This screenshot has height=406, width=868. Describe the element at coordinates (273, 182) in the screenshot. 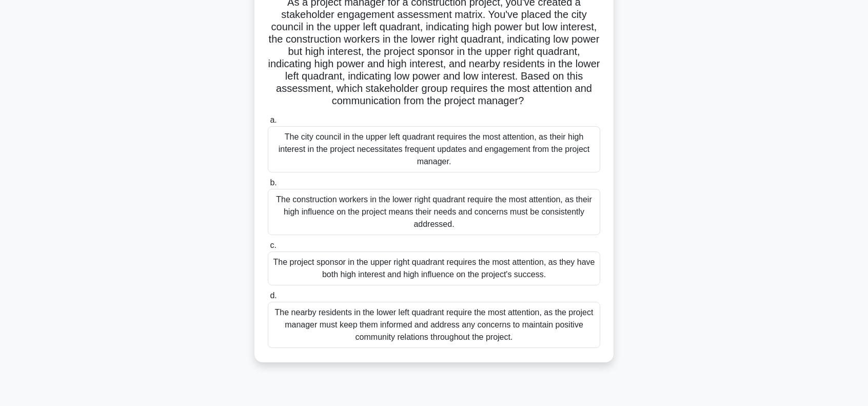

I see `span: b.` at that location.